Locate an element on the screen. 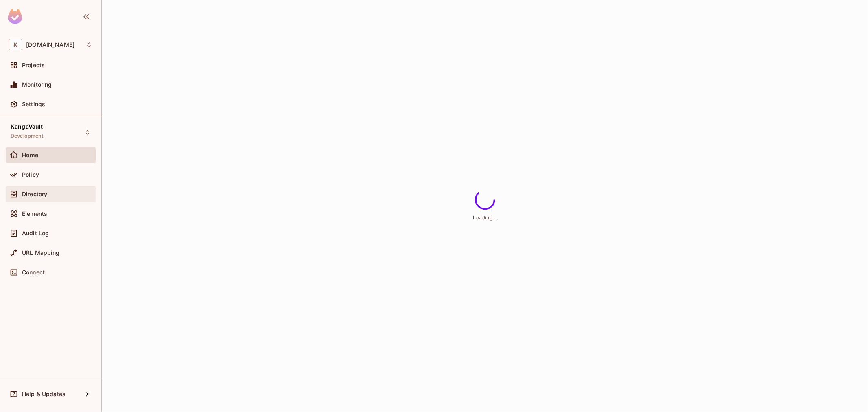 This screenshot has height=412, width=868. span: K is located at coordinates (15, 44).